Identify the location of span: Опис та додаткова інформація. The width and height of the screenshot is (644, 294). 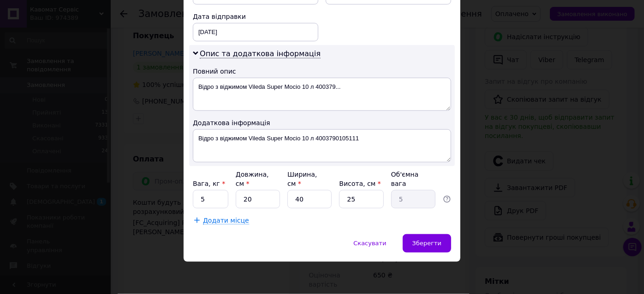
(260, 54).